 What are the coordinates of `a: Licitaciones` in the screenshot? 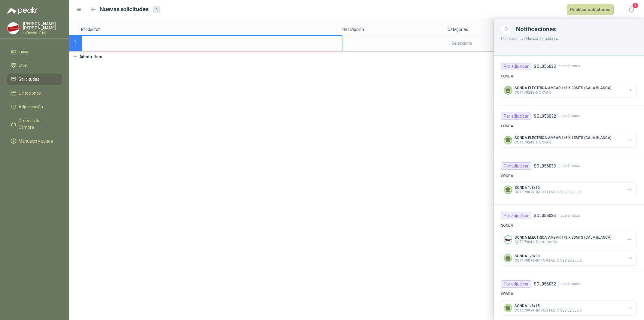 It's located at (35, 93).